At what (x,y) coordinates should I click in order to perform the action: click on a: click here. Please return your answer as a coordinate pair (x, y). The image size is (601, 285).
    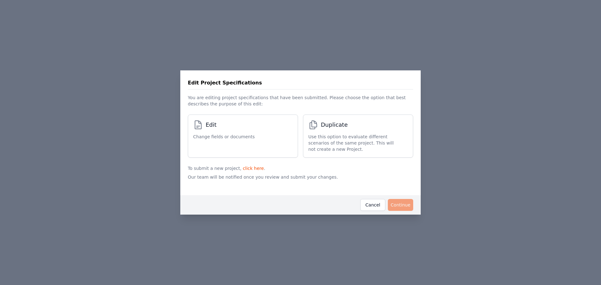
    Looking at the image, I should click on (253, 168).